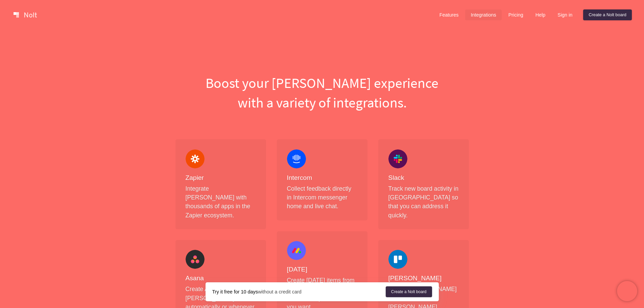 This screenshot has height=308, width=644. I want to click on h4: Zapier, so click(221, 178).